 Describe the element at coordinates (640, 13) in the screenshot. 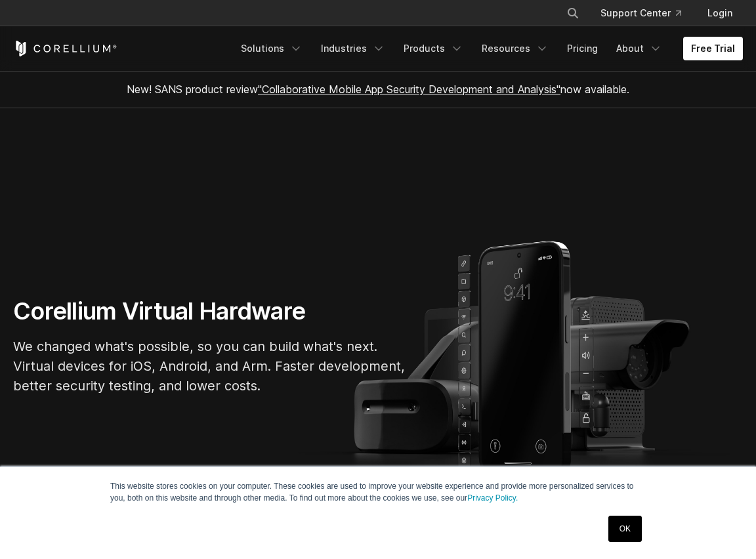

I see `a: Support Center` at that location.